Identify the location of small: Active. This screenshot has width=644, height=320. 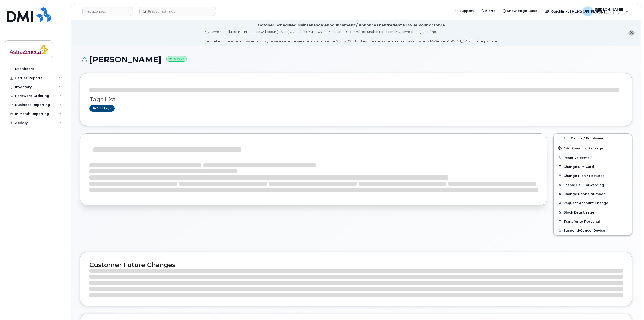
(177, 59).